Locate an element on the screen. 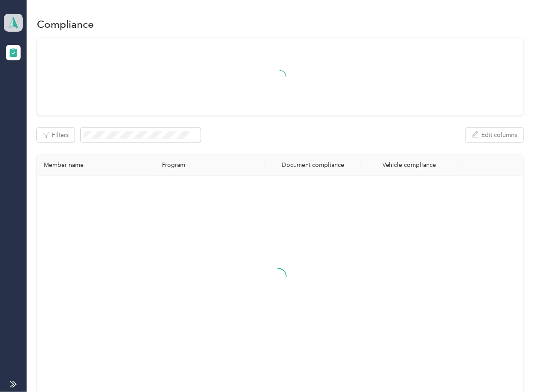 The width and height of the screenshot is (538, 392). h1: Compliance is located at coordinates (66, 24).